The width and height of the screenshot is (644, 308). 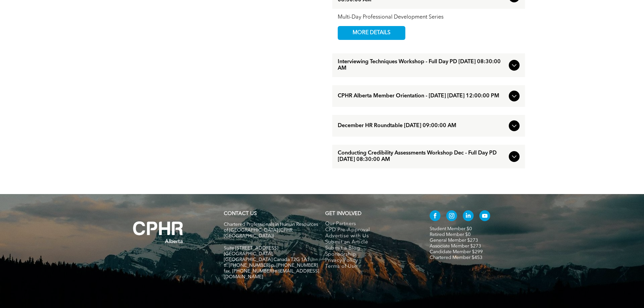 What do you see at coordinates (450, 235) in the screenshot?
I see `a: Retired Member $0` at bounding box center [450, 235].